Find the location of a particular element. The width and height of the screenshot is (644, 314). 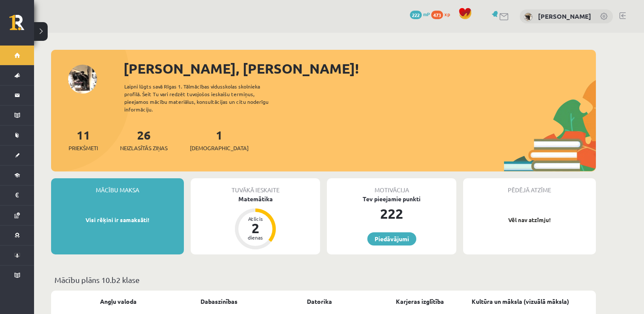

span: 222 is located at coordinates (416, 15).